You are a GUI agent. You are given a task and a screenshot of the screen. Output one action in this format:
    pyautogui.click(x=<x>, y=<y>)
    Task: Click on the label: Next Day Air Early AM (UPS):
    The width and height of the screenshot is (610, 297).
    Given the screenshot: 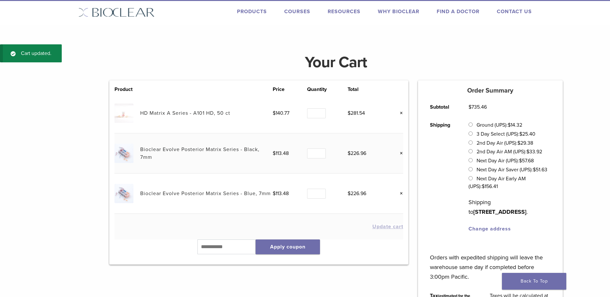 What is the action you would take?
    pyautogui.click(x=497, y=183)
    